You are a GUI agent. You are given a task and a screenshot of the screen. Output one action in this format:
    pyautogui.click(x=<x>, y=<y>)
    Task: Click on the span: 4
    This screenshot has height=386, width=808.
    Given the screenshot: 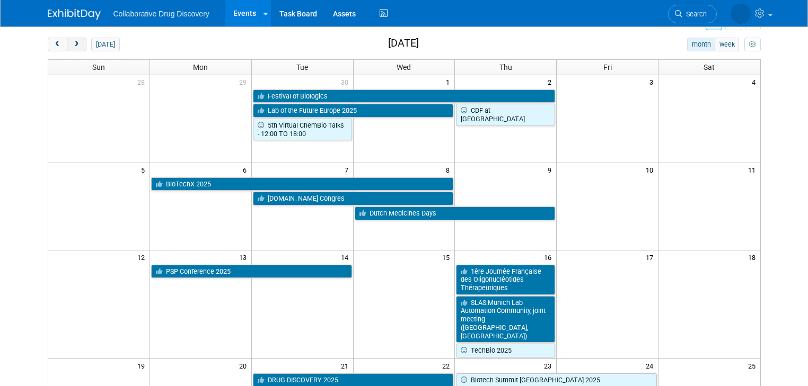 What is the action you would take?
    pyautogui.click(x=755, y=82)
    